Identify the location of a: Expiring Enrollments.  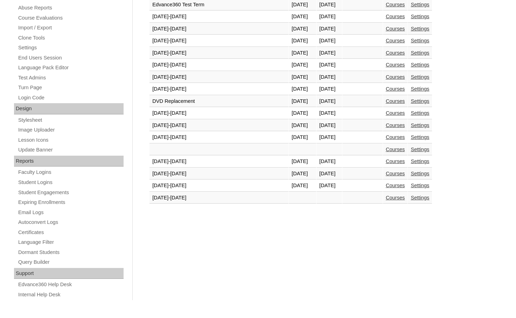
(70, 202).